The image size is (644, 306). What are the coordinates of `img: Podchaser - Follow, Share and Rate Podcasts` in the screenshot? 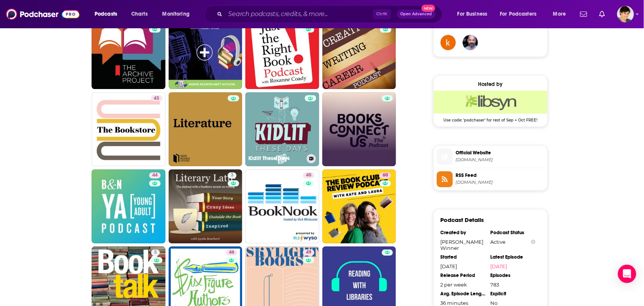 It's located at (43, 14).